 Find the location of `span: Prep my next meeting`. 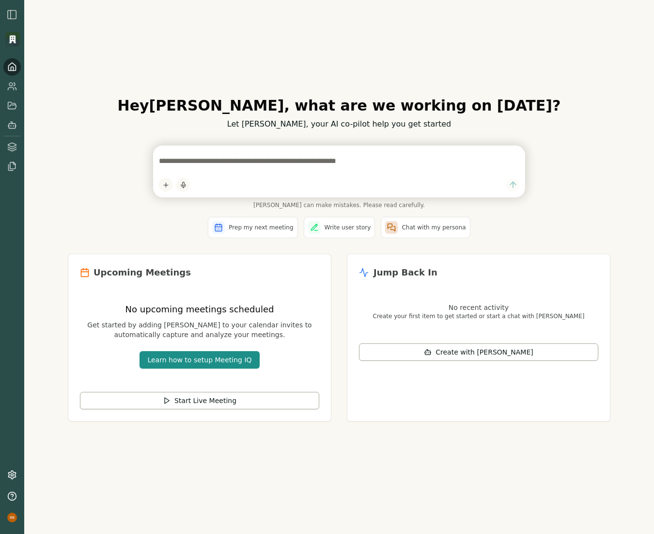

span: Prep my next meeting is located at coordinates (261, 227).